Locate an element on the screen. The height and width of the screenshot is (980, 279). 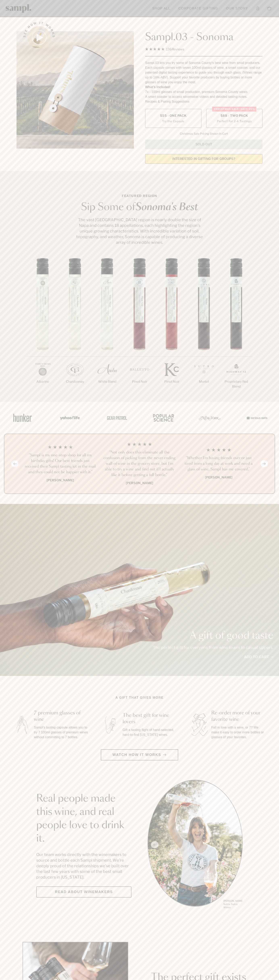
li: 1 / 4 is located at coordinates (60, 463).